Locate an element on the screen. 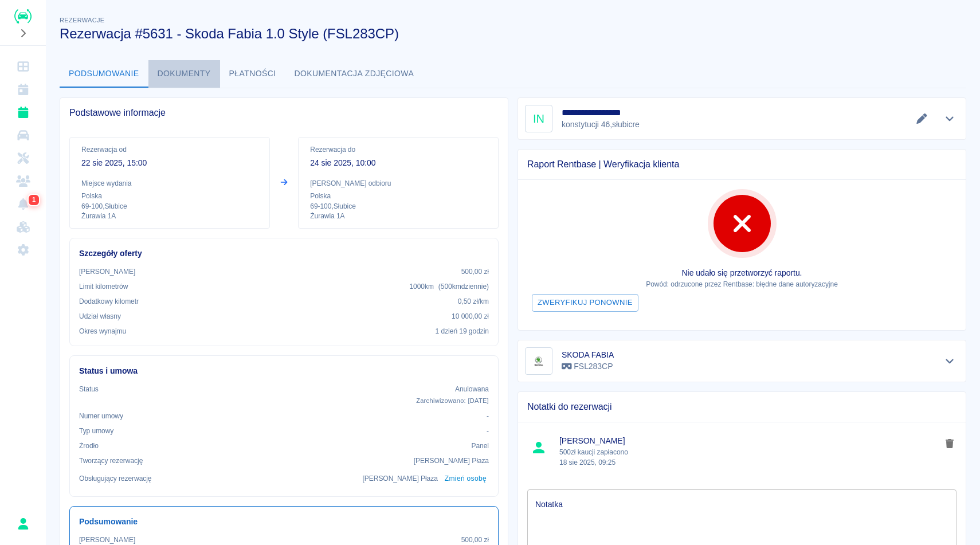 The height and width of the screenshot is (545, 980). span: Raport Rentbase | Weryfikacja klienta is located at coordinates (742, 164).